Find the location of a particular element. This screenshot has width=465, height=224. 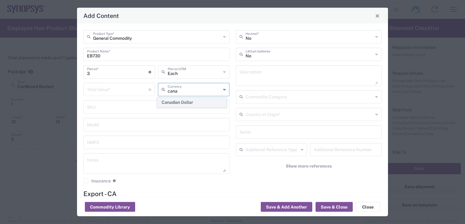

h4: Export - CA is located at coordinates (232, 194).